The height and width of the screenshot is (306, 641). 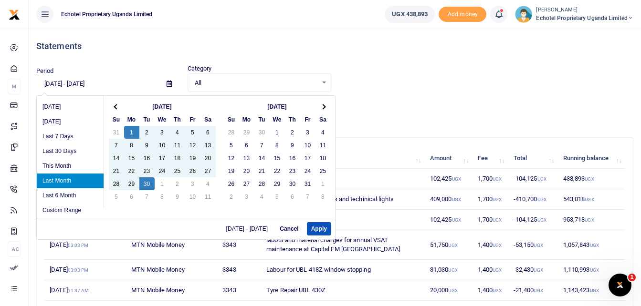 I want to click on a: Add money, so click(x=462, y=13).